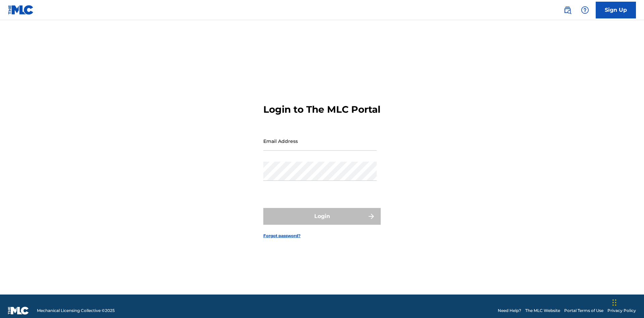 The height and width of the screenshot is (318, 644). I want to click on span: Mechanical Licensing Collective © 2025, so click(76, 311).